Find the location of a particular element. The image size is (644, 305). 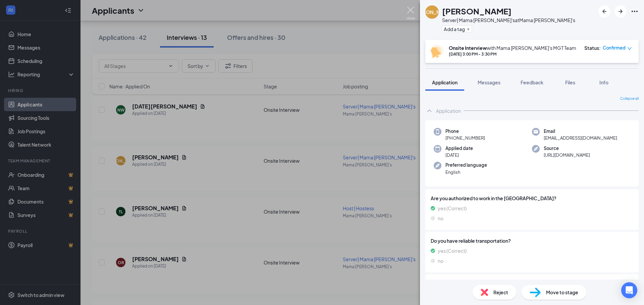

div: Application is located at coordinates (449, 111).